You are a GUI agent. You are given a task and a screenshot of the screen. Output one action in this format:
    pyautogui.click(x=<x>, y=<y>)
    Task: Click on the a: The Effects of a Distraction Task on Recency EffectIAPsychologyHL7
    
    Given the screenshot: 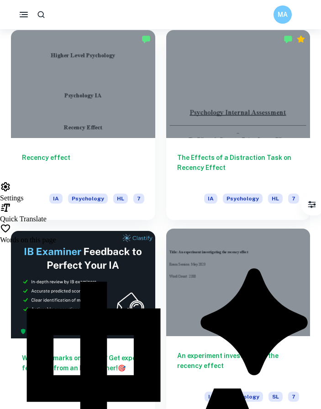 What is the action you would take?
    pyautogui.click(x=238, y=125)
    